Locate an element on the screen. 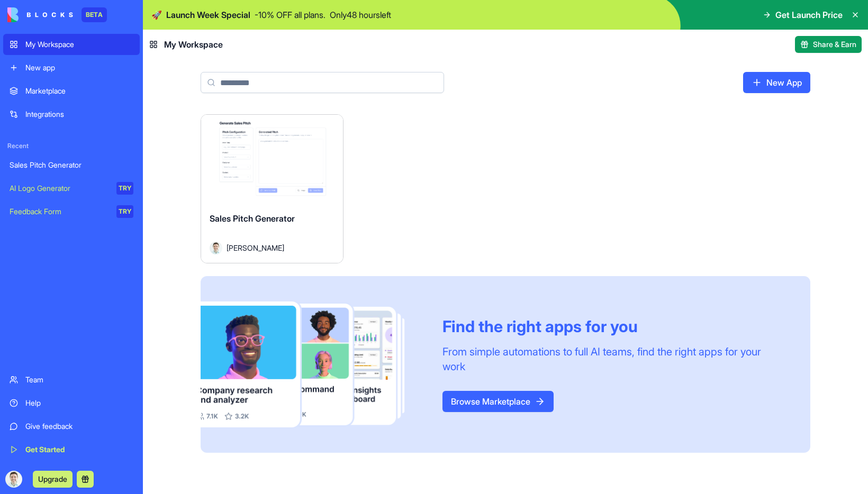 The width and height of the screenshot is (868, 494). a: Give feedback is located at coordinates (71, 426).